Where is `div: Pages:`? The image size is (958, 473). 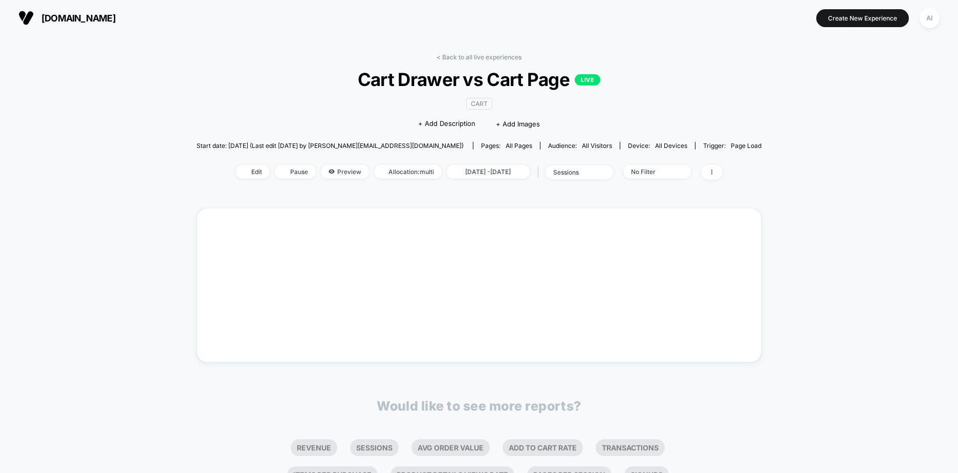 div: Pages: is located at coordinates (506, 145).